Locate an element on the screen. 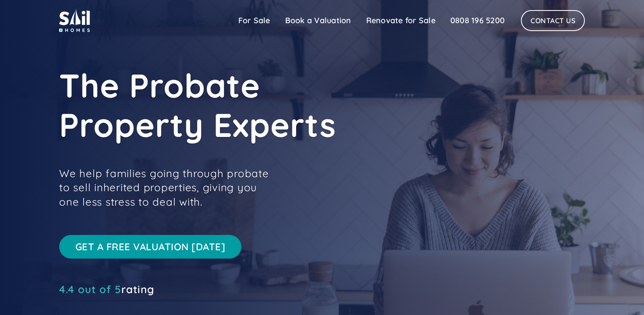 The image size is (644, 315). p: We help families going through probate to sell inherited properties, giving you one less stress t... is located at coordinates (168, 187).